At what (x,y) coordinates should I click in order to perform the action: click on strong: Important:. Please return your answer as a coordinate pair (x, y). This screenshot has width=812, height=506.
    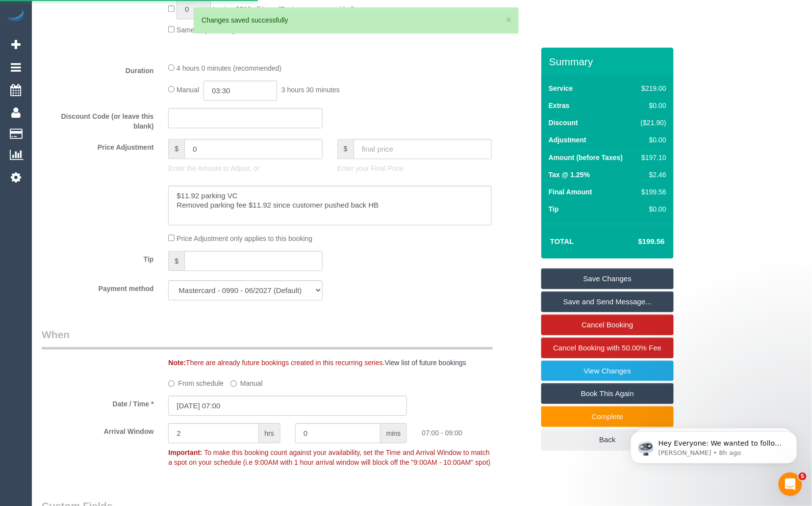
    Looking at the image, I should click on (185, 453).